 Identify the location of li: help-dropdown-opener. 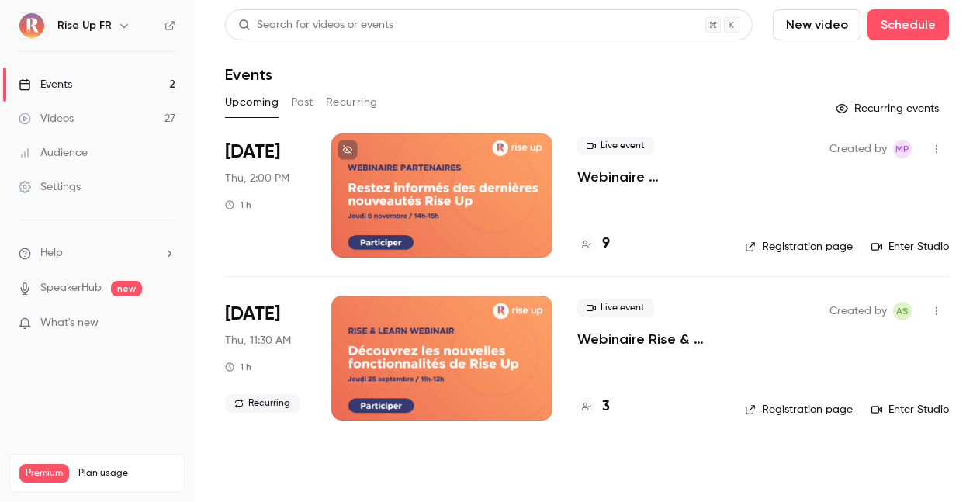
(97, 253).